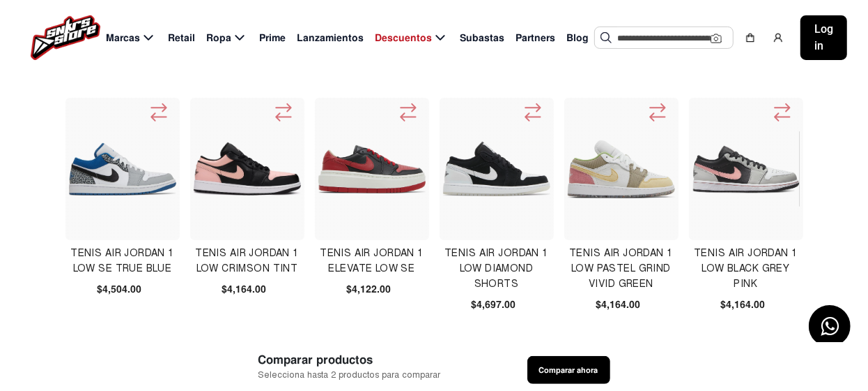  I want to click on h4: Tenis Air Jordan 1 Low Se True Blue, so click(122, 261).